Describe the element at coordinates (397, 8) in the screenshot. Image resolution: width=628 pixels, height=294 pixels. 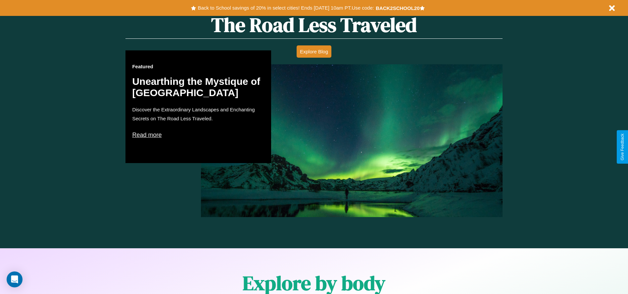
I see `b: BACK2SCHOOL20` at that location.